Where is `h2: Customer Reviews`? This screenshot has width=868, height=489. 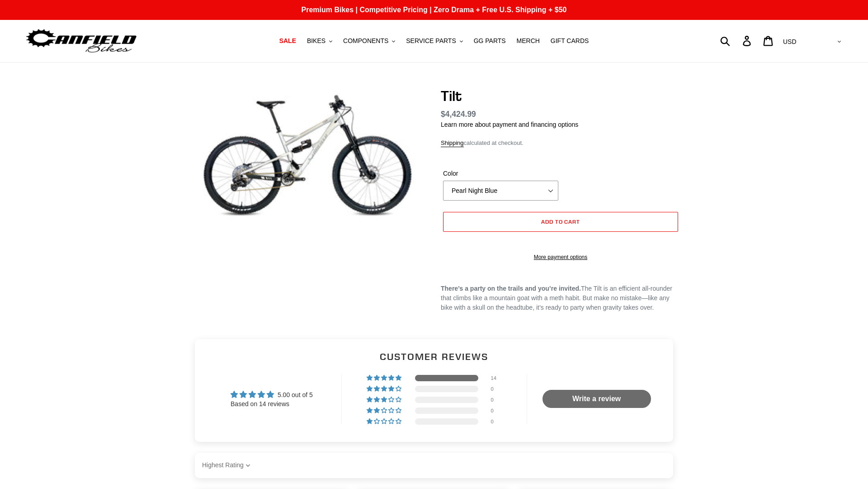
h2: Customer Reviews is located at coordinates (434, 356).